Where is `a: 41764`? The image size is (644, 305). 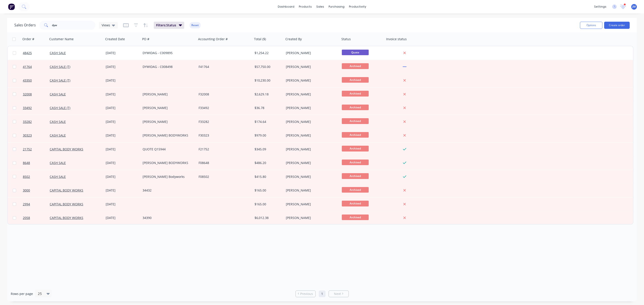 a: 41764 is located at coordinates (36, 67).